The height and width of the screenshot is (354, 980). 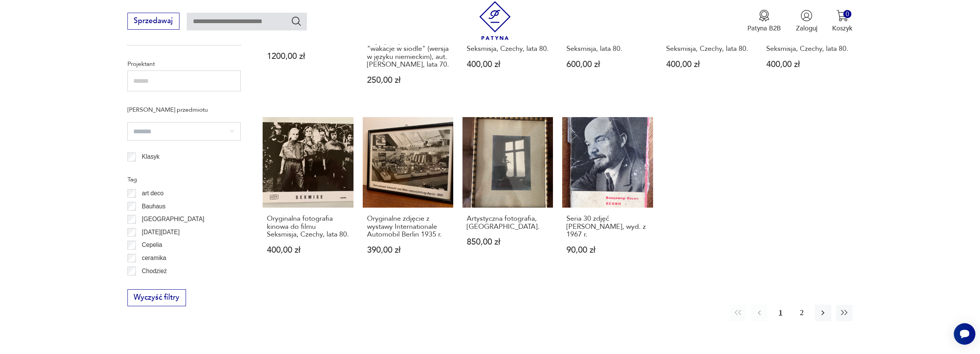 What do you see at coordinates (184, 180) in the screenshot?
I see `p: Tag` at bounding box center [184, 180].